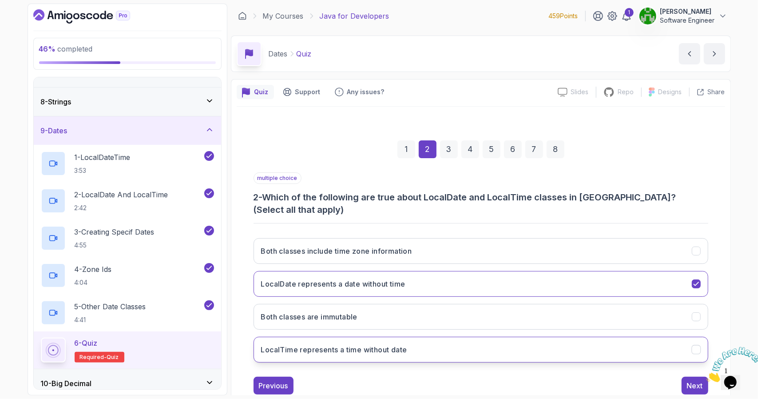  Describe the element at coordinates (626, 92) in the screenshot. I see `p: Repo` at that location.